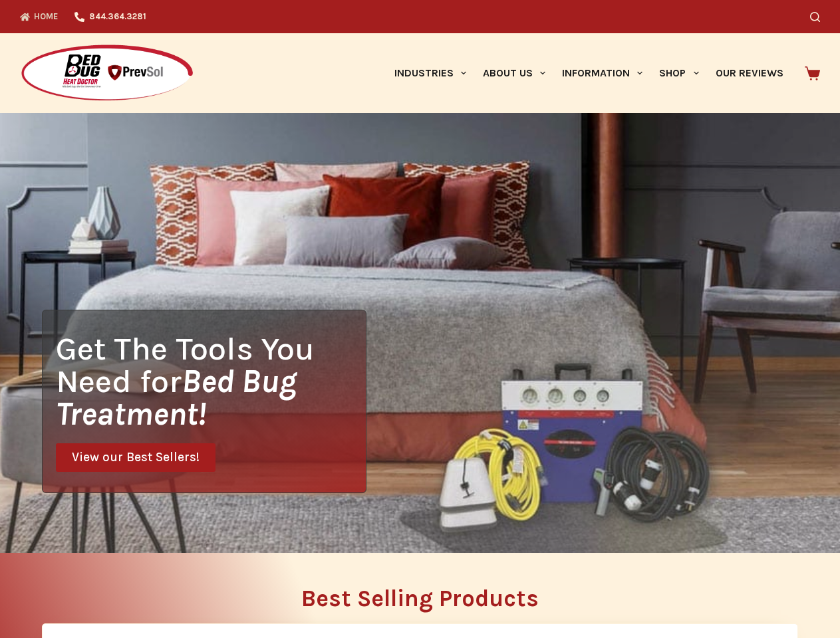 The width and height of the screenshot is (840, 638). What do you see at coordinates (514, 73) in the screenshot?
I see `a: About Us` at bounding box center [514, 73].